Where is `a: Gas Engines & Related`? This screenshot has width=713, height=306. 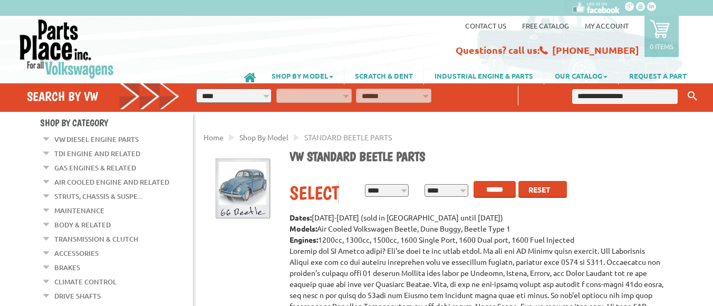 a: Gas Engines & Related is located at coordinates (95, 168).